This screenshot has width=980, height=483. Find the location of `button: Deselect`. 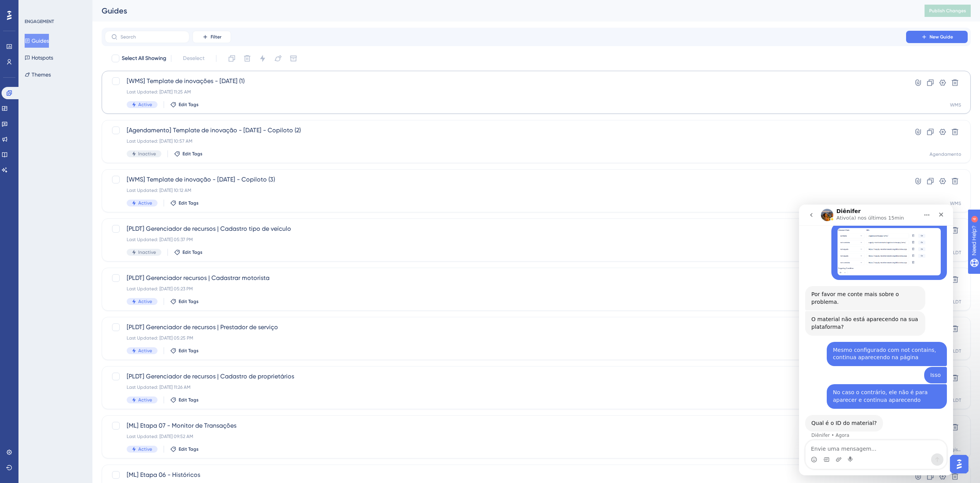

button: Deselect is located at coordinates (194, 58).